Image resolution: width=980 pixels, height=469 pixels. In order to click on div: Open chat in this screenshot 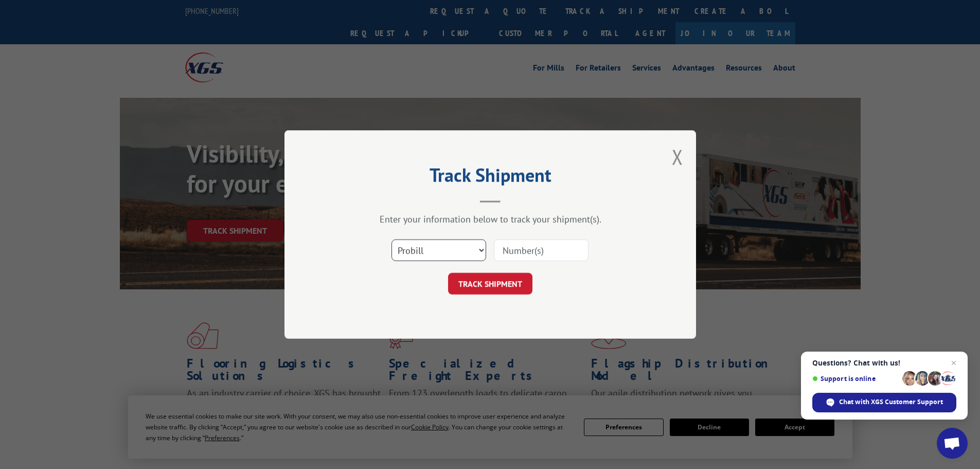, I will do `click(953, 443)`.